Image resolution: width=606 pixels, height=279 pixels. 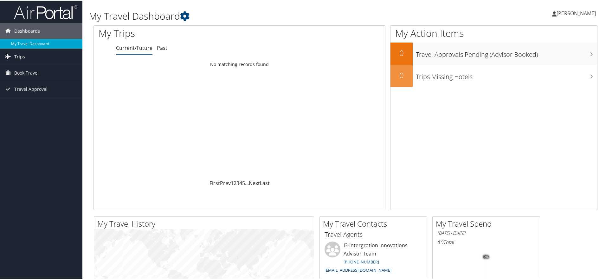 What do you see at coordinates (441, 241) in the screenshot?
I see `span: $0` at bounding box center [441, 241].